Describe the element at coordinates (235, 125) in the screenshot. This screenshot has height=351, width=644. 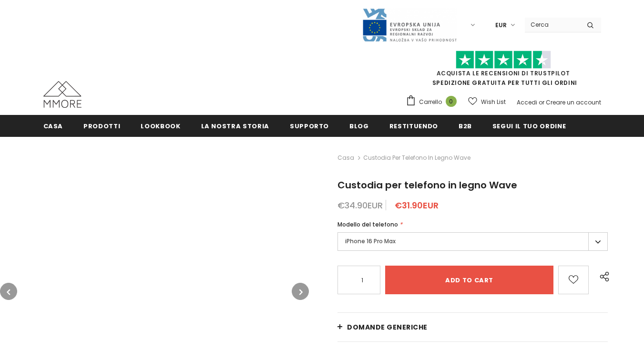
I see `a: La nostra storia` at that location.